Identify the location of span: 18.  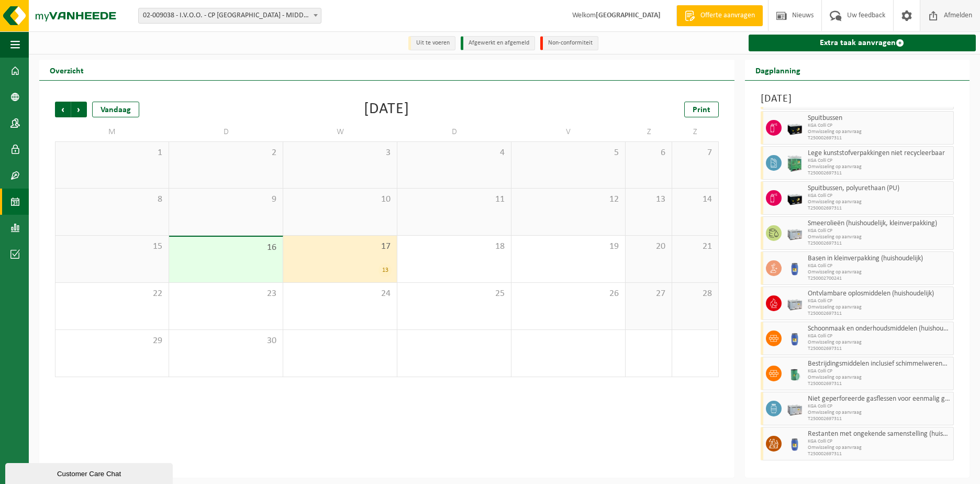
(454, 247).